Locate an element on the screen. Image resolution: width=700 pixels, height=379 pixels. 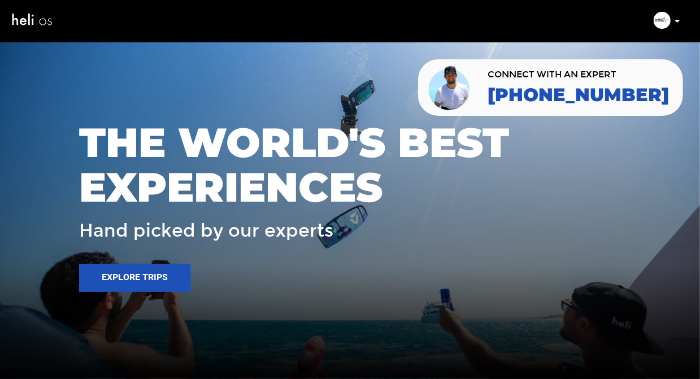
span: THE WORLD'S BEST EXPERIENCES is located at coordinates (350, 165).